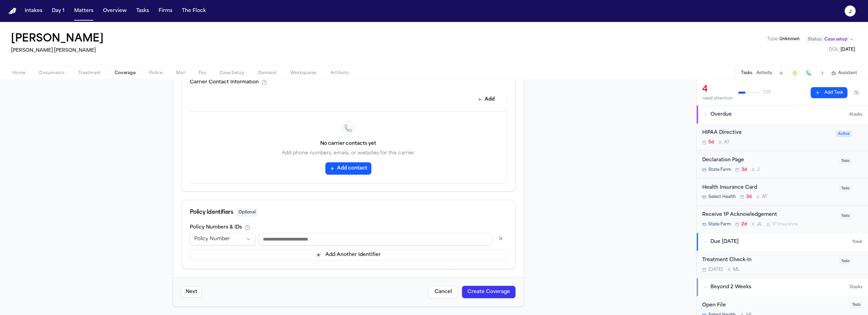  What do you see at coordinates (165, 11) in the screenshot?
I see `a: Firms` at bounding box center [165, 11].